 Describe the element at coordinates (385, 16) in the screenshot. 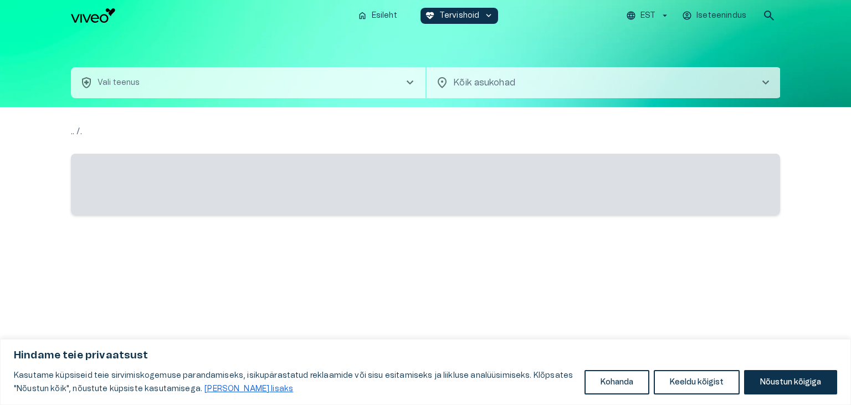

I see `p: Esileht` at that location.